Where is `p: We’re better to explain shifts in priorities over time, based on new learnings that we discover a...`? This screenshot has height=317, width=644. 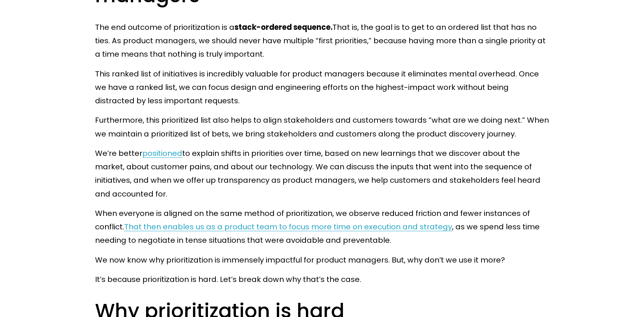 p: We’re better to explain shifts in priorities over time, based on new learnings that we discover a... is located at coordinates (322, 173).